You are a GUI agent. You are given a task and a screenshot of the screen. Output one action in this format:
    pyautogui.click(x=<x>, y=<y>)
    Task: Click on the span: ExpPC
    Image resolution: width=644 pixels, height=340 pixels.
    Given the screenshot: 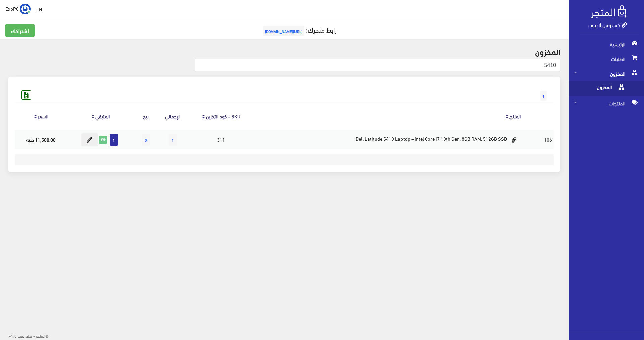 What is the action you would take?
    pyautogui.click(x=12, y=8)
    